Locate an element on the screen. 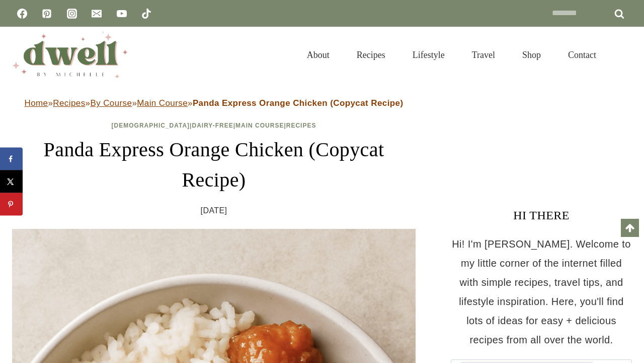  nav: Primary Navigation is located at coordinates (451, 55).